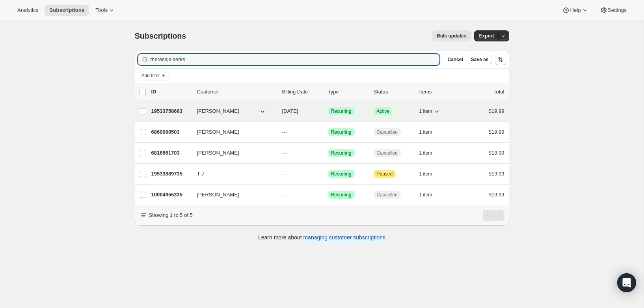 The height and width of the screenshot is (308, 644). What do you see at coordinates (101, 10) in the screenshot?
I see `span: Tools` at bounding box center [101, 10].